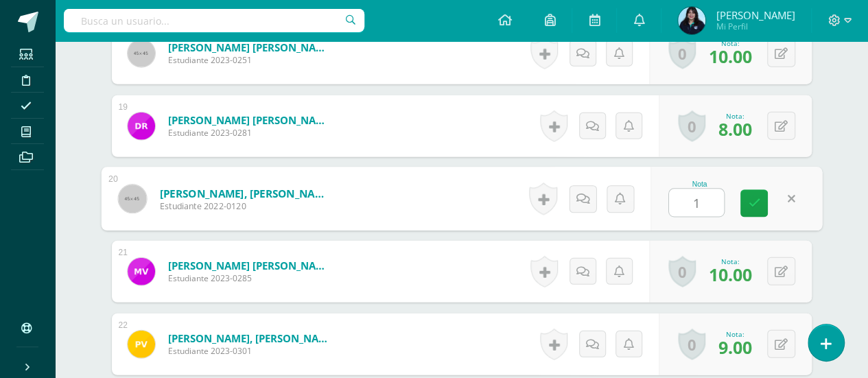  Describe the element at coordinates (214, 20) in the screenshot. I see `input: Busca un usuario...` at that location.